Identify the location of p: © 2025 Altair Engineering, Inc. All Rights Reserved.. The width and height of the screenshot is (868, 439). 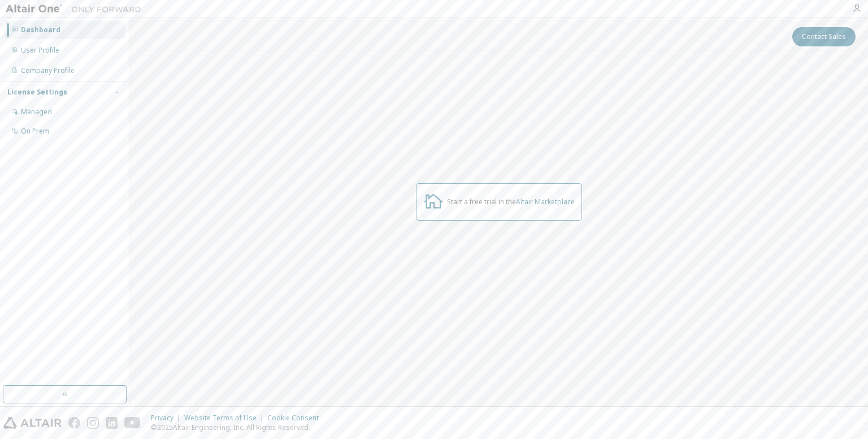
(238, 427).